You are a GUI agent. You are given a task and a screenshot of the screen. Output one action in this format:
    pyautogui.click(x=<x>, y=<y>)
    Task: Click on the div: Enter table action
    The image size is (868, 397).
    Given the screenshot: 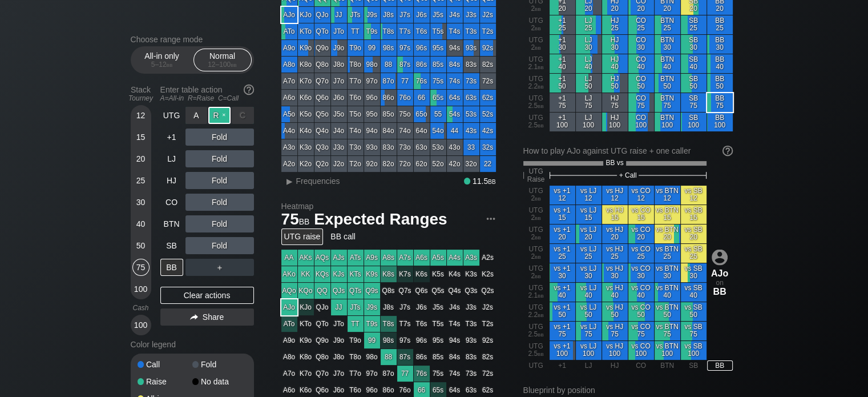 What is the action you would take?
    pyautogui.click(x=207, y=93)
    